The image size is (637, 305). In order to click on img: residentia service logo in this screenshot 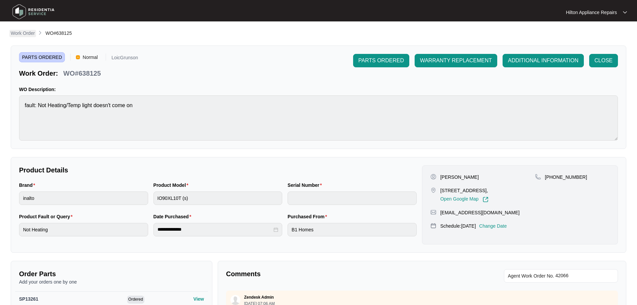, I will do `click(33, 12)`.